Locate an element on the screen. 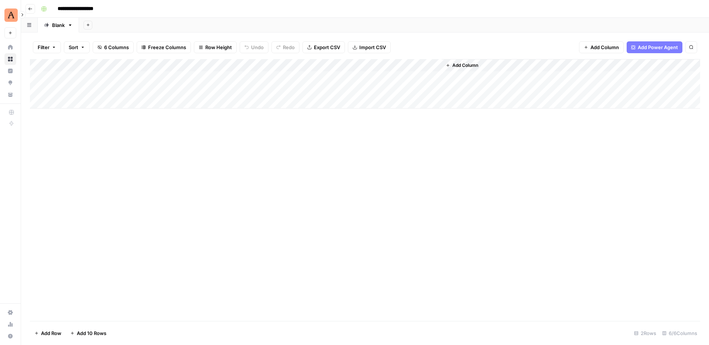  button: Undo is located at coordinates (254, 47).